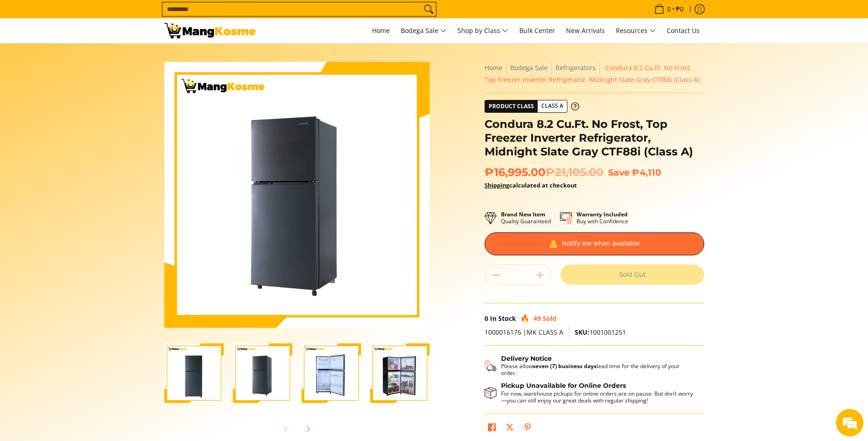 The height and width of the screenshot is (441, 868). I want to click on button: Search, so click(428, 9).